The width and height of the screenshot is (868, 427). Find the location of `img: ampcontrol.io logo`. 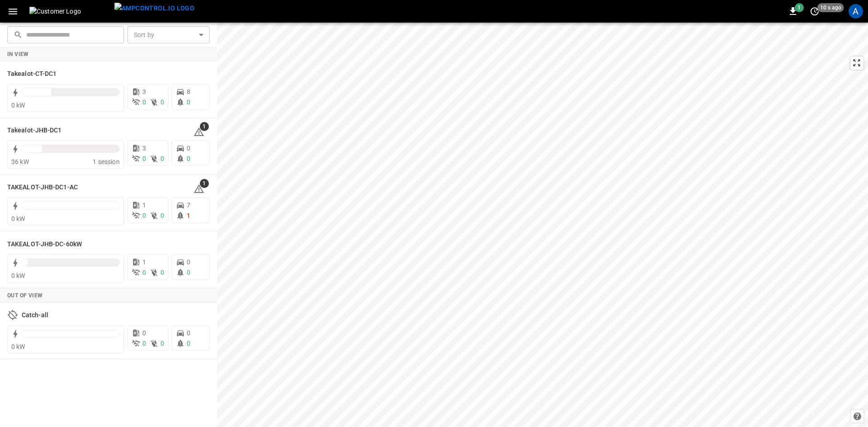

img: ampcontrol.io logo is located at coordinates (154, 9).